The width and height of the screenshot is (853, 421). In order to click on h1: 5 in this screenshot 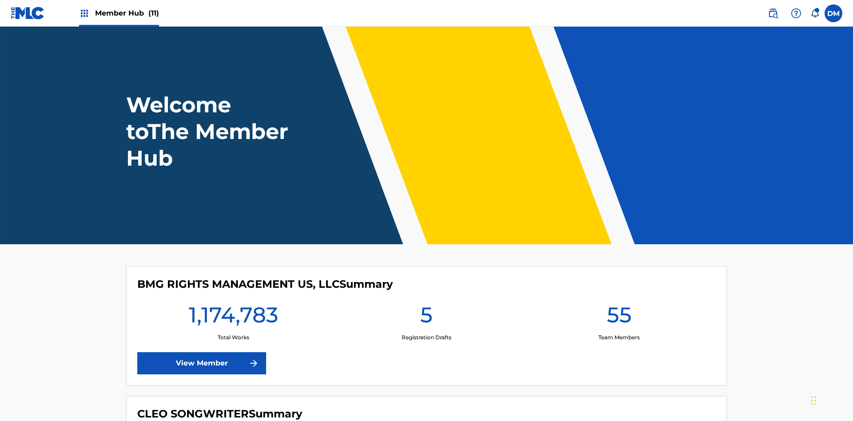, I will do `click(426, 318)`.